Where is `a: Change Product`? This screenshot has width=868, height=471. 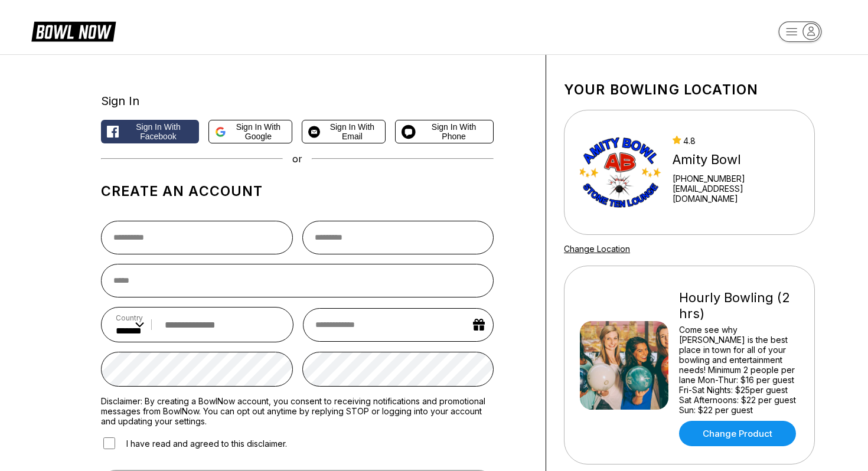
a: Change Product is located at coordinates (738, 433).